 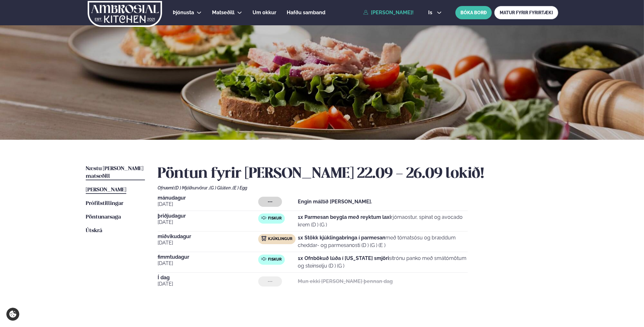 What do you see at coordinates (264, 13) in the screenshot?
I see `a: Um okkur` at bounding box center [264, 13].